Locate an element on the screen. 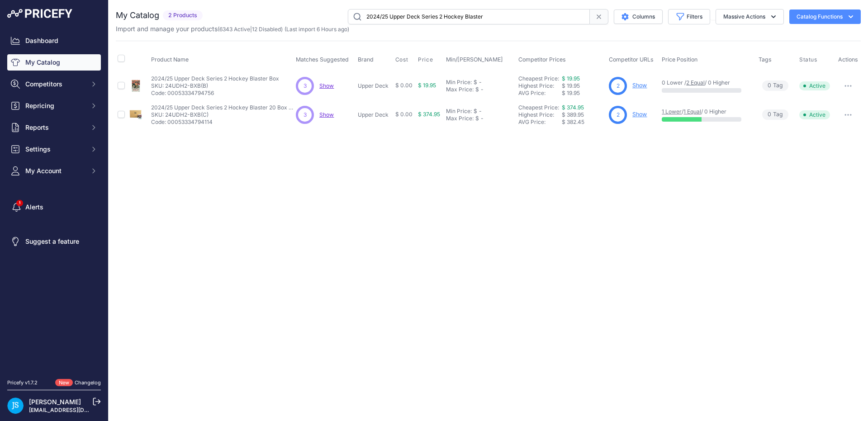  button: Columns is located at coordinates (638, 17).